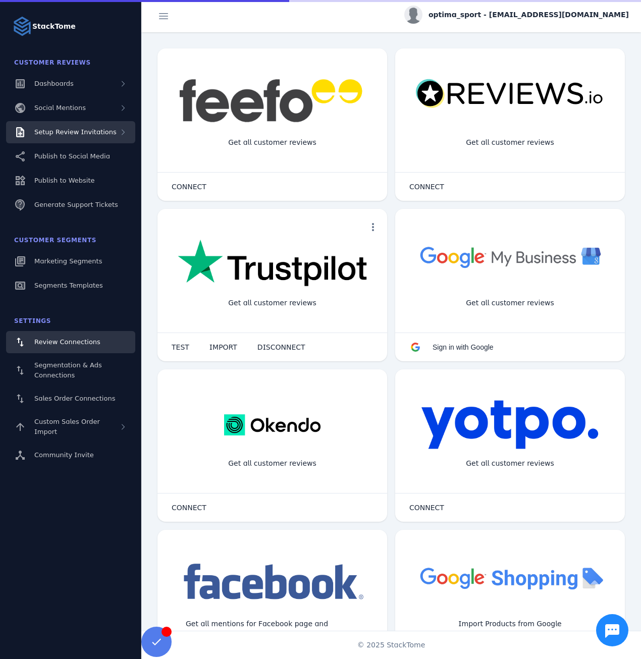 This screenshot has width=641, height=659. I want to click on a: Generate Support Tickets, so click(71, 205).